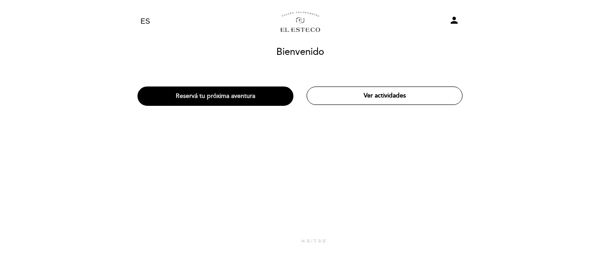  What do you see at coordinates (300, 251) in the screenshot?
I see `a: Política de privacidad` at bounding box center [300, 251].